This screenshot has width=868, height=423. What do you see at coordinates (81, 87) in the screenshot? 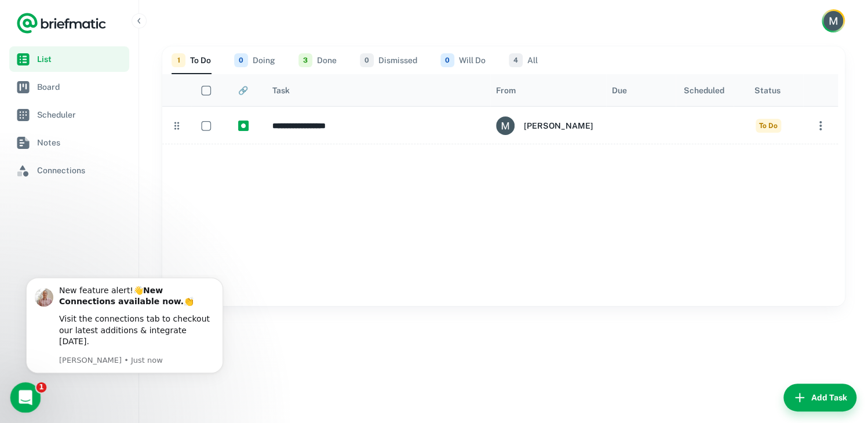
I see `span: Board` at bounding box center [81, 87].